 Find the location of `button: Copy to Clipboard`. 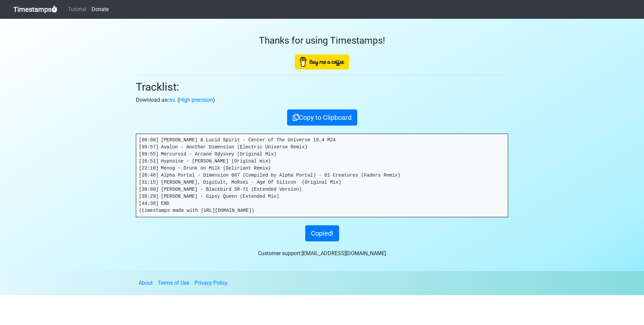

button: Copy to Clipboard is located at coordinates (322, 117).